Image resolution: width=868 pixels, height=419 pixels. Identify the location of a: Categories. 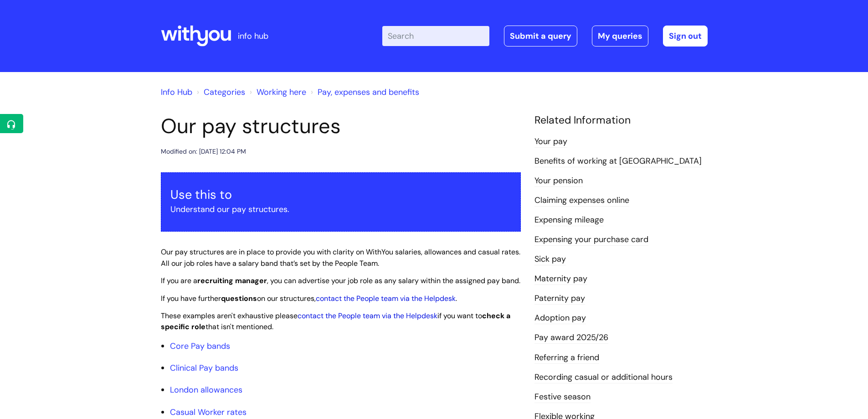
(224, 92).